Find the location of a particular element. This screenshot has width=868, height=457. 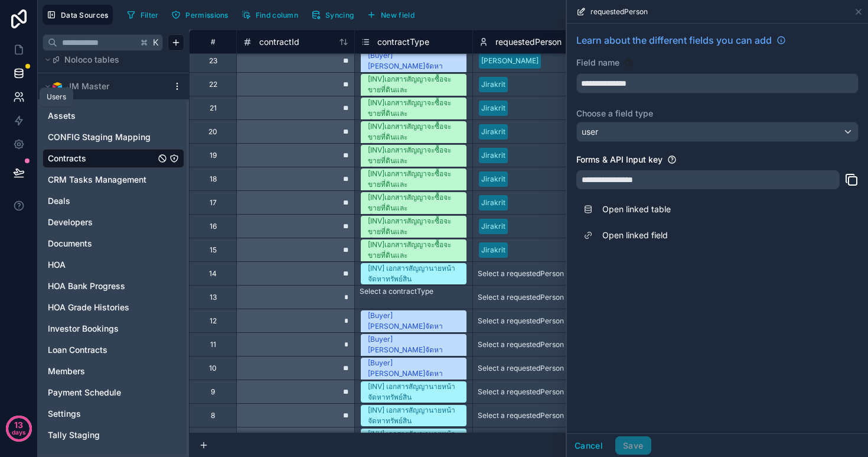

div: 19 is located at coordinates (213, 155).